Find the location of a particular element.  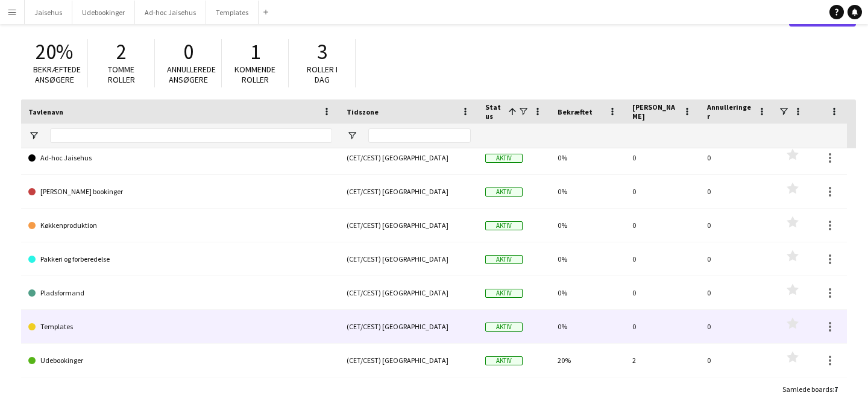

button: Templates is located at coordinates (232, 12).